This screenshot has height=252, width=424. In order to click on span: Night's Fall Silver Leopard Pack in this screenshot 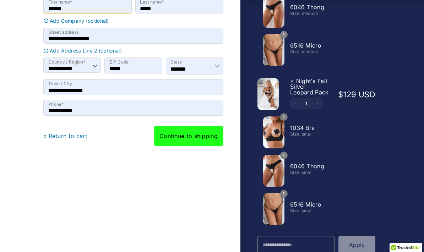, I will do `click(309, 87)`.